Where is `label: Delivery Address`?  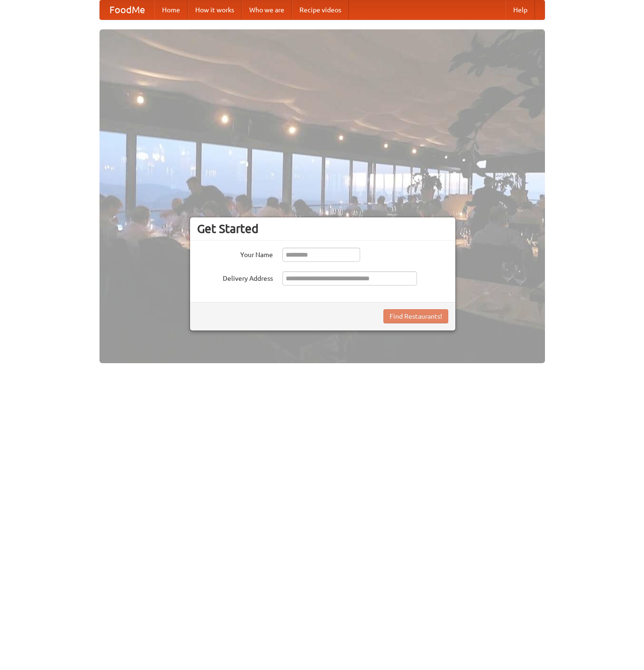 label: Delivery Address is located at coordinates (235, 277).